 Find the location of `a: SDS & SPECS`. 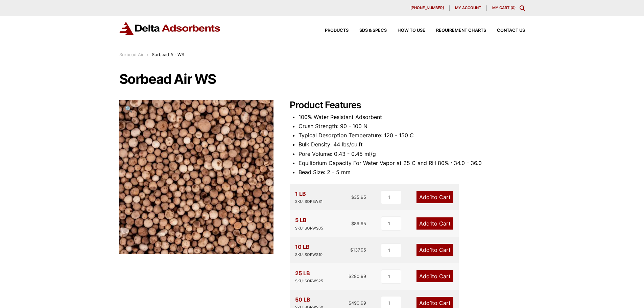

a: SDS & SPECS is located at coordinates (367, 30).